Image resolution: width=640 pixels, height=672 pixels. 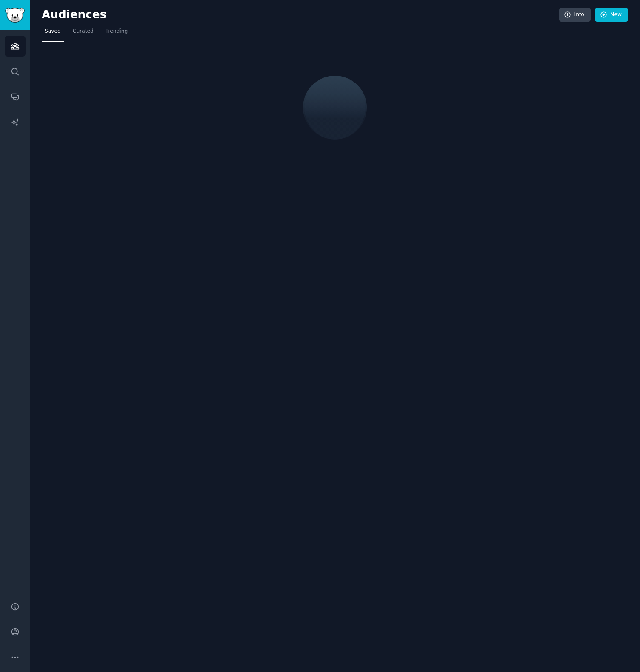 What do you see at coordinates (83, 34) in the screenshot?
I see `a: Curated` at bounding box center [83, 34].